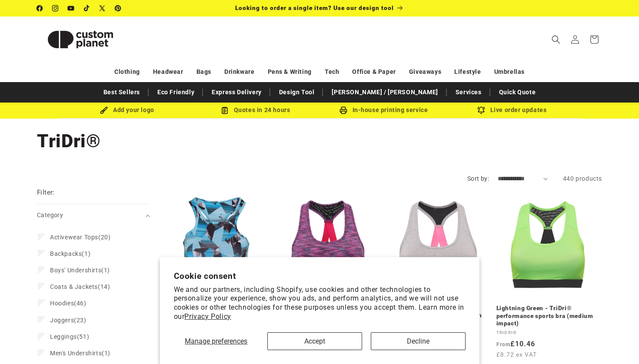  I want to click on span: Coats & Jackets, so click(74, 287).